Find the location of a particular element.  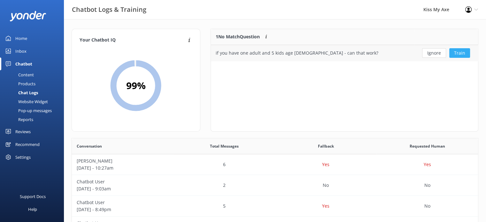

div: Settings is located at coordinates (23, 157).